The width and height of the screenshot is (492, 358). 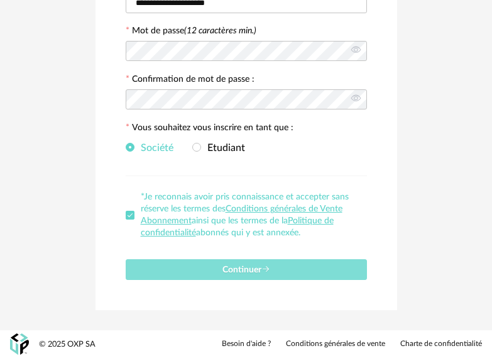 I want to click on label: Confirmation de mot de passe :, so click(x=190, y=80).